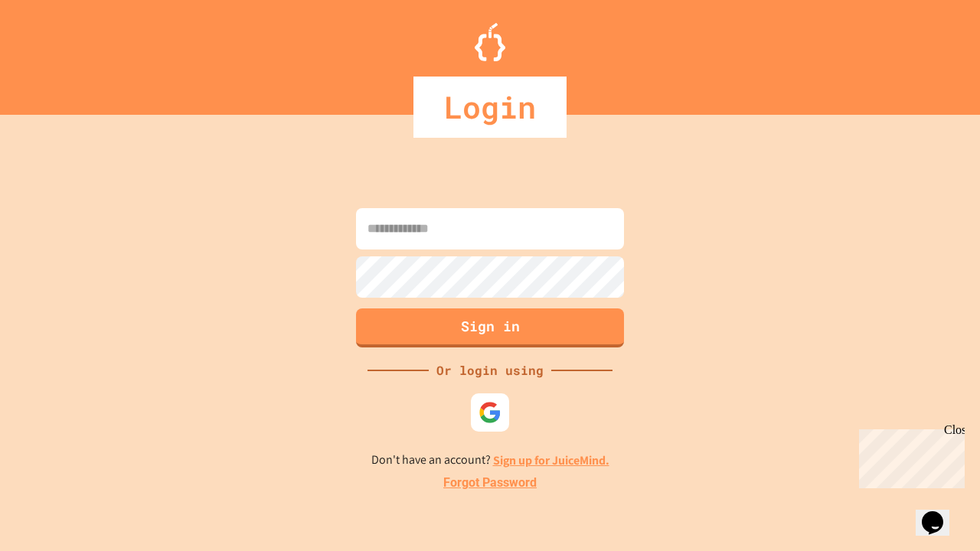  Describe the element at coordinates (490, 483) in the screenshot. I see `a: Forgot Password` at that location.